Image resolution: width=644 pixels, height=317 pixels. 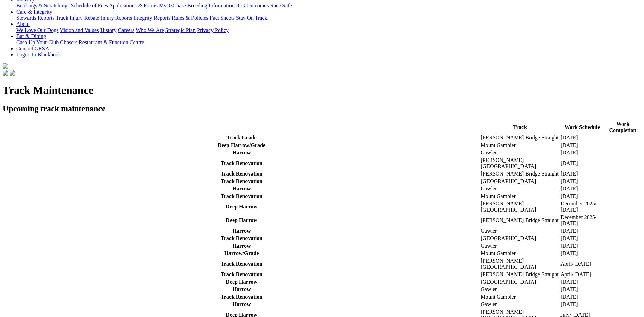 What do you see at coordinates (43, 5) in the screenshot?
I see `a: Bookings & Scratchings` at bounding box center [43, 5].